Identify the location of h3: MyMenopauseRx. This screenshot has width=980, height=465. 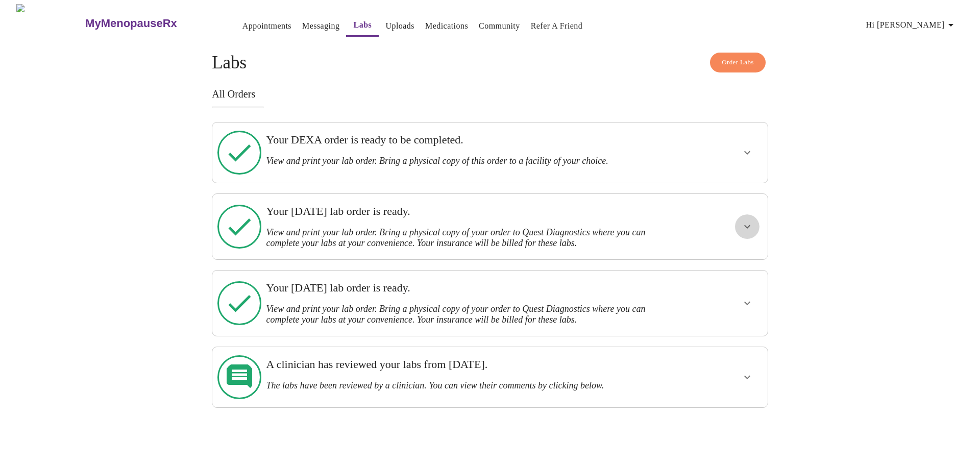
(131, 23).